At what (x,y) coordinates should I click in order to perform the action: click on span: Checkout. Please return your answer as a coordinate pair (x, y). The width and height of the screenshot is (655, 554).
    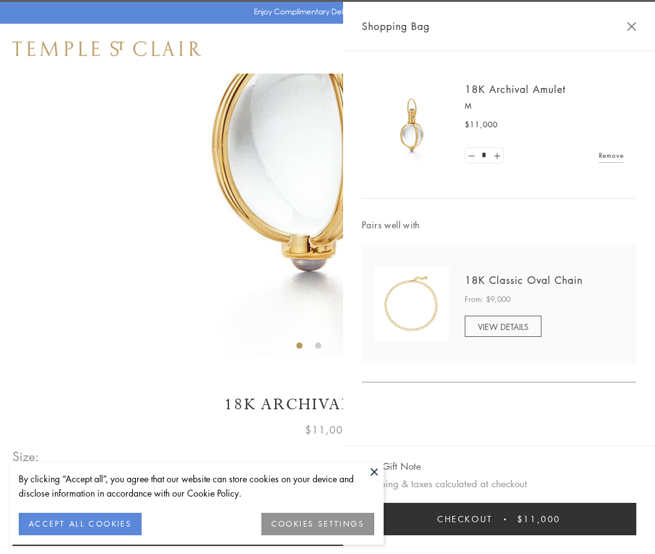
    Looking at the image, I should click on (465, 519).